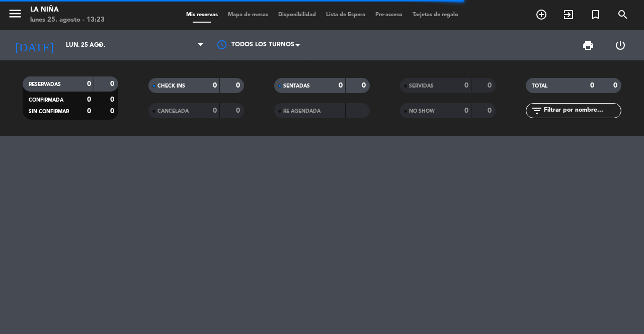  What do you see at coordinates (302, 111) in the screenshot?
I see `span: RE AGENDADA` at bounding box center [302, 111].